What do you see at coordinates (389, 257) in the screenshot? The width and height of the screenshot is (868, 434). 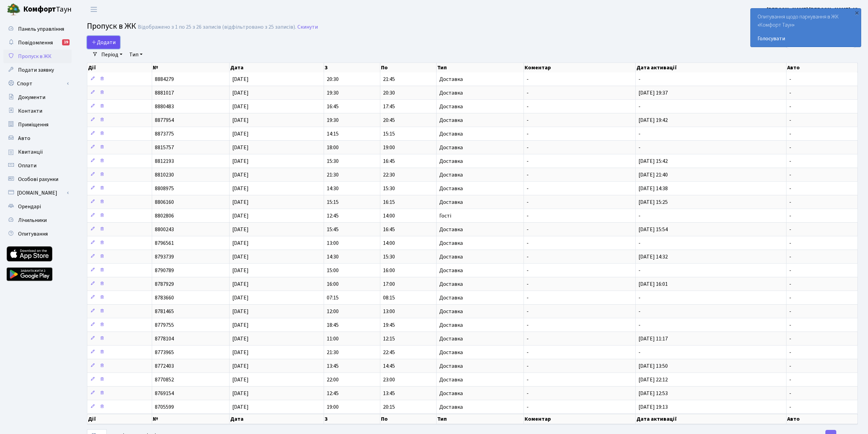 I see `span: 15:30` at bounding box center [389, 257].